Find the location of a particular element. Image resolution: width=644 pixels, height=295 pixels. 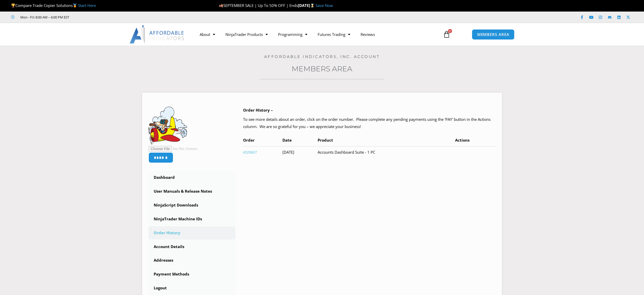

img: b4ddc869bfcc2b34b013f9bebab4a0a540bf753252b2d3dc4a1a2e398cab9b01 is located at coordinates (168, 126).